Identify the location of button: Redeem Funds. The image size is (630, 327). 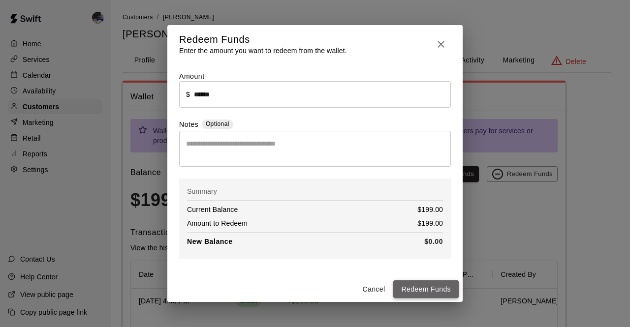
(426, 289).